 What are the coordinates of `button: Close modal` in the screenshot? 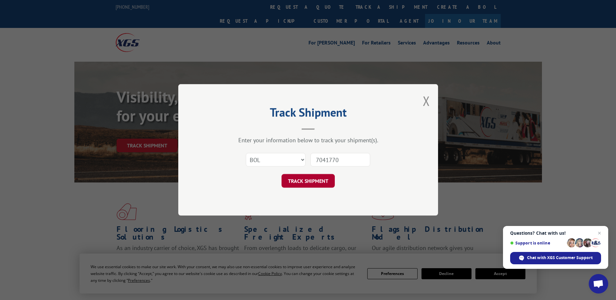 It's located at (427, 101).